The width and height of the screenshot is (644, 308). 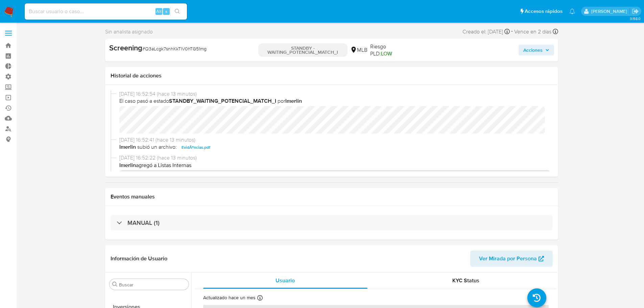 What do you see at coordinates (332, 223) in the screenshot?
I see `div: MANUAL (1)` at bounding box center [332, 223].